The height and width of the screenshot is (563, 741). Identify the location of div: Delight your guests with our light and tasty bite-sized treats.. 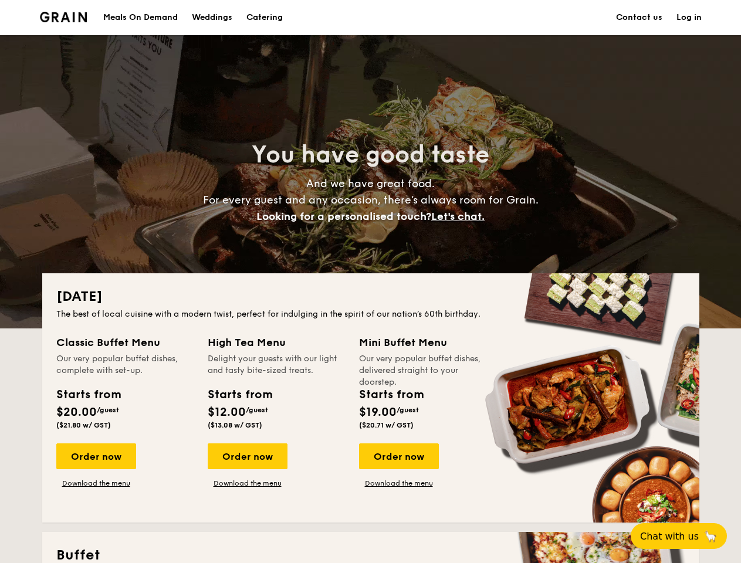
(276, 365).